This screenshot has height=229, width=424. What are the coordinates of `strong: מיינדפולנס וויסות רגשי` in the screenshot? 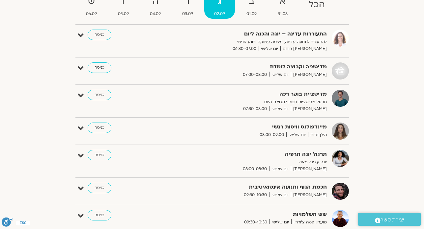 It's located at (246, 127).